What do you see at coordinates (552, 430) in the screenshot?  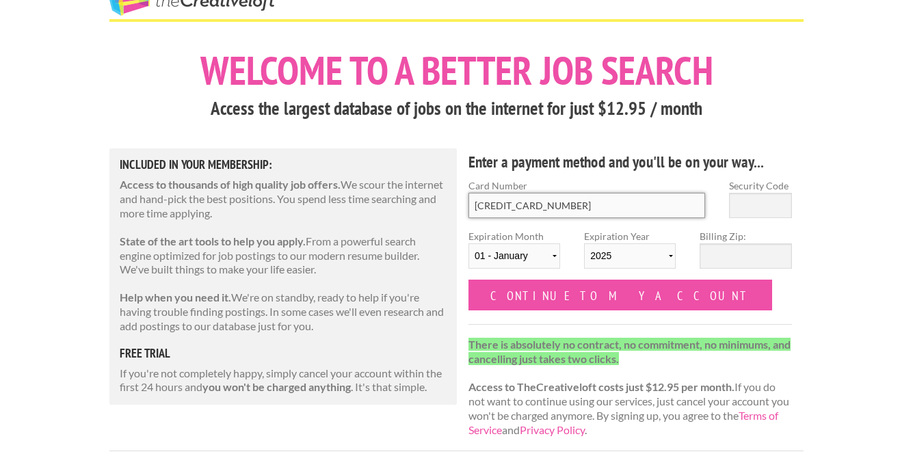 I see `a: Privacy Policy` at bounding box center [552, 430].